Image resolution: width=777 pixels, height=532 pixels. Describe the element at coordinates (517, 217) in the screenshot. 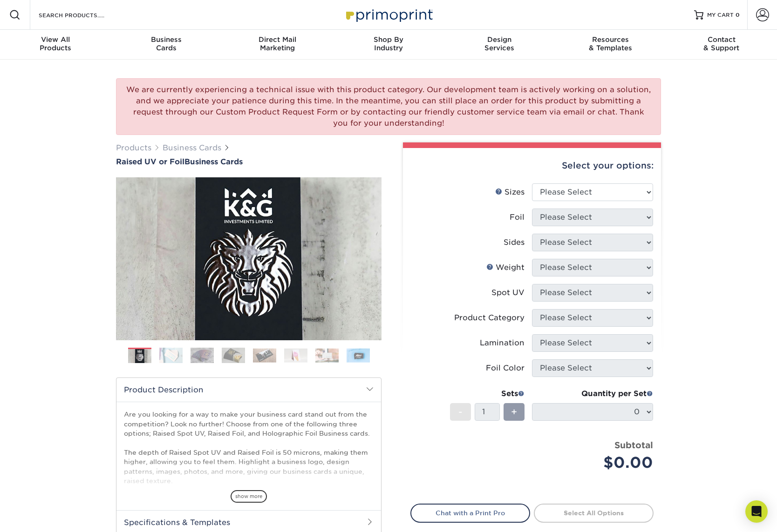

I see `div: Foil` at that location.